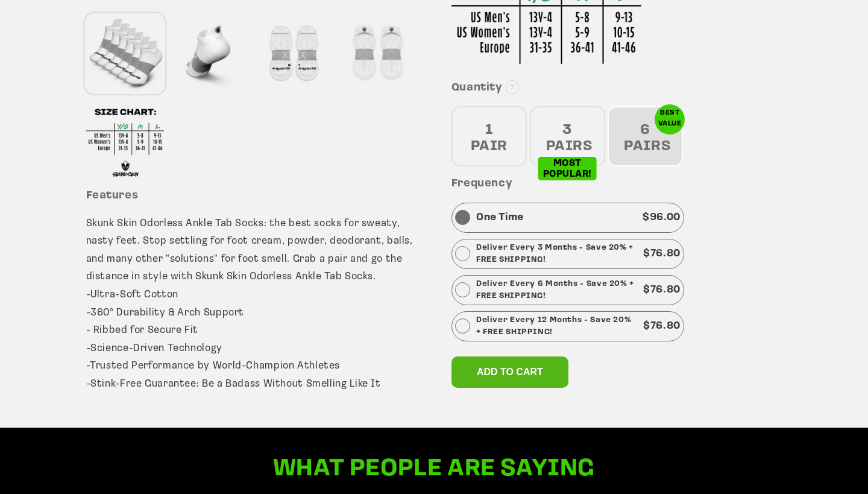 Image resolution: width=868 pixels, height=494 pixels. Describe the element at coordinates (488, 136) in the screenshot. I see `div: 1 PAIR` at that location.